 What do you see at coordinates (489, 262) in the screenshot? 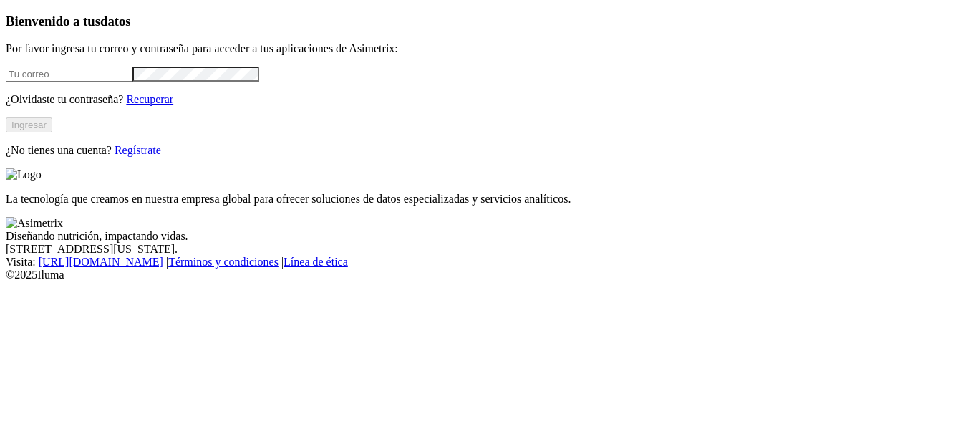
I see `div: Visita : | |` at bounding box center [489, 262].